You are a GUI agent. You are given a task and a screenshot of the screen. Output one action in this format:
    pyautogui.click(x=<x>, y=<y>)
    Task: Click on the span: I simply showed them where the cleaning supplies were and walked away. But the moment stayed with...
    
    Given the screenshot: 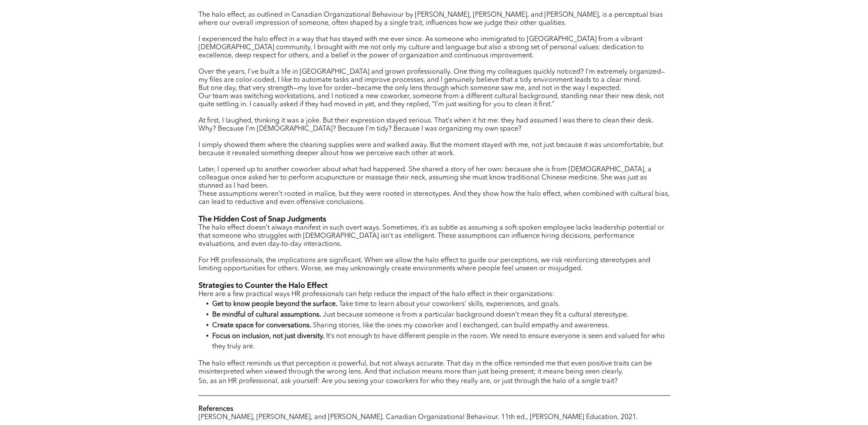 What is the action you would take?
    pyautogui.click(x=431, y=149)
    